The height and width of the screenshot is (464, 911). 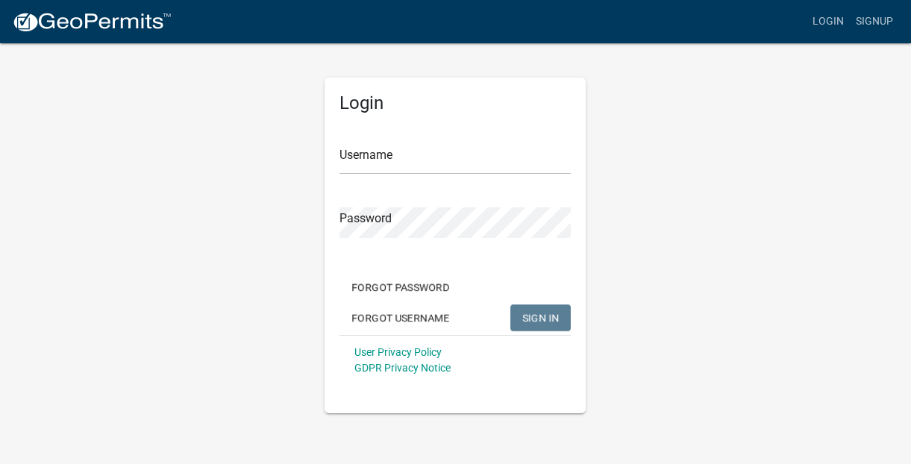 I want to click on a: GDPR Privacy Notice, so click(x=402, y=368).